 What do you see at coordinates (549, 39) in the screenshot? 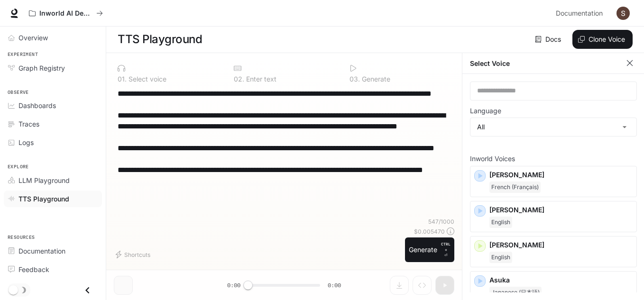
I see `a: Docs` at bounding box center [549, 39].